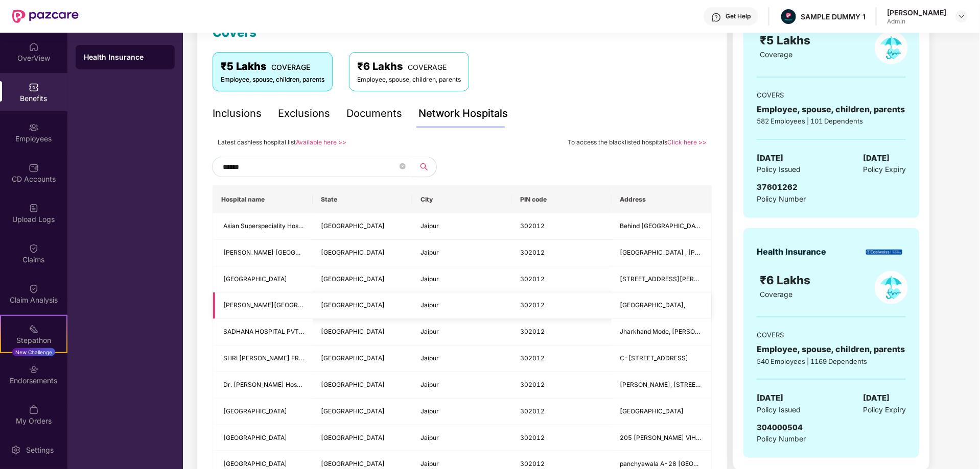  I want to click on th: Hospital name, so click(262, 200).